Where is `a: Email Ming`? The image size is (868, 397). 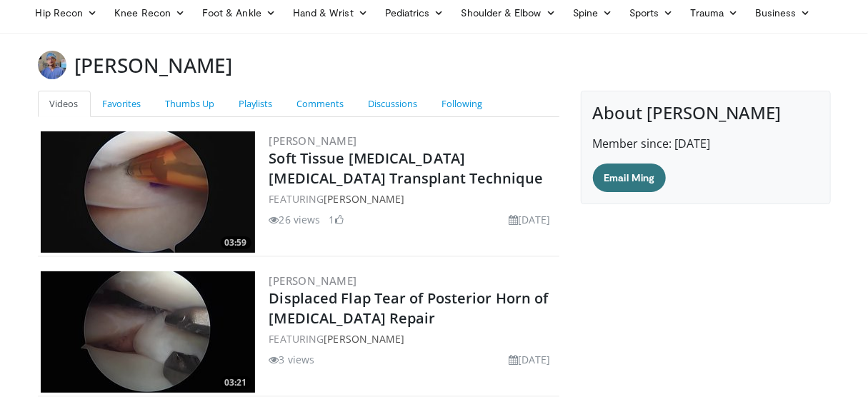
a: Email Ming is located at coordinates (630, 177).